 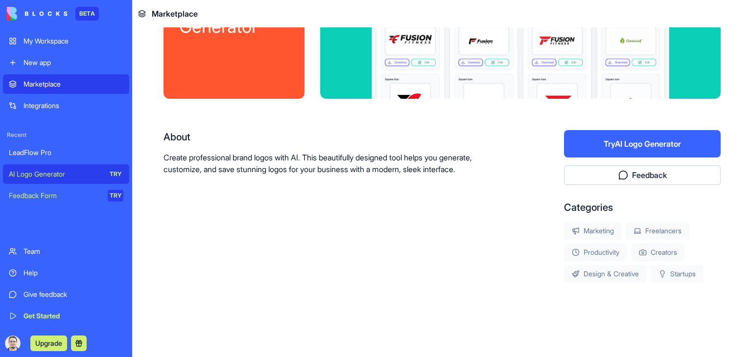 What do you see at coordinates (593, 231) in the screenshot?
I see `div: Marketing` at bounding box center [593, 231].